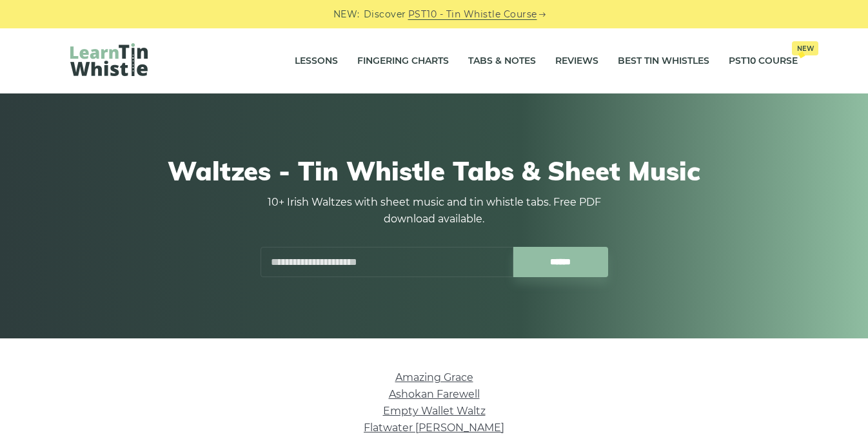 This screenshot has width=868, height=437. What do you see at coordinates (434, 211) in the screenshot?
I see `p: 10+ Irish Waltzes with sheet music and tin whistle tabs. Free PDF download available.` at bounding box center [434, 211].